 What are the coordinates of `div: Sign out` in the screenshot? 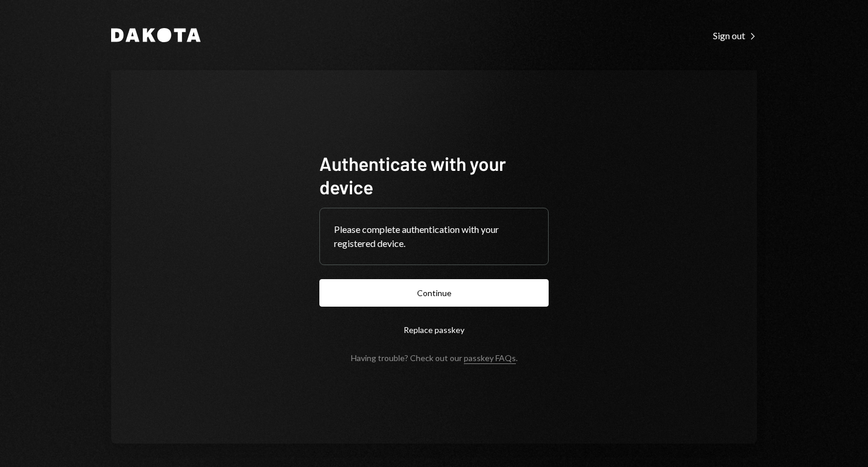 It's located at (735, 36).